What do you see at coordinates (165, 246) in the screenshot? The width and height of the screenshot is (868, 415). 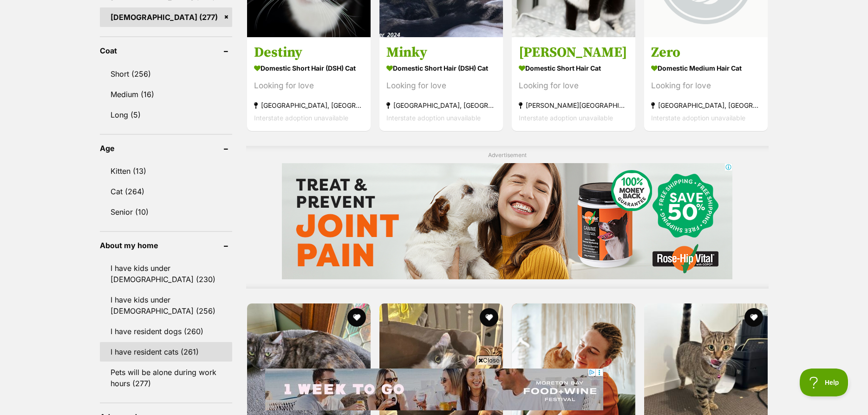 I see `header: About my home` at bounding box center [165, 246].